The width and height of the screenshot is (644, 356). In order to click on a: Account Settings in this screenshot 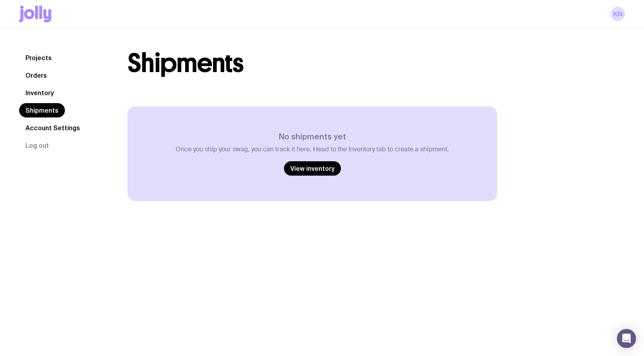, I will do `click(53, 128)`.